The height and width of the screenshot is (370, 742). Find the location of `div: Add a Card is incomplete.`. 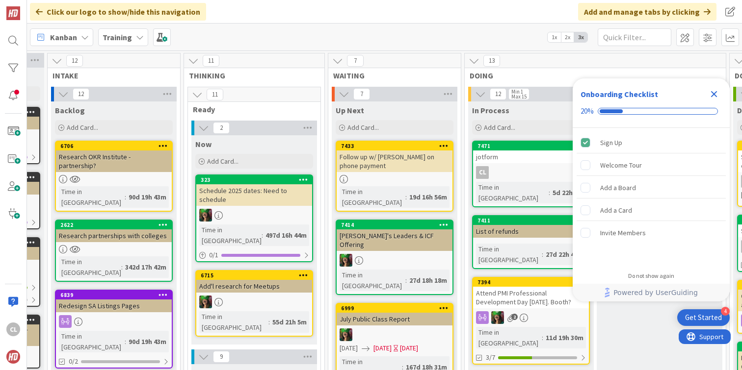

div: Add a Card is incomplete. is located at coordinates (651, 210).